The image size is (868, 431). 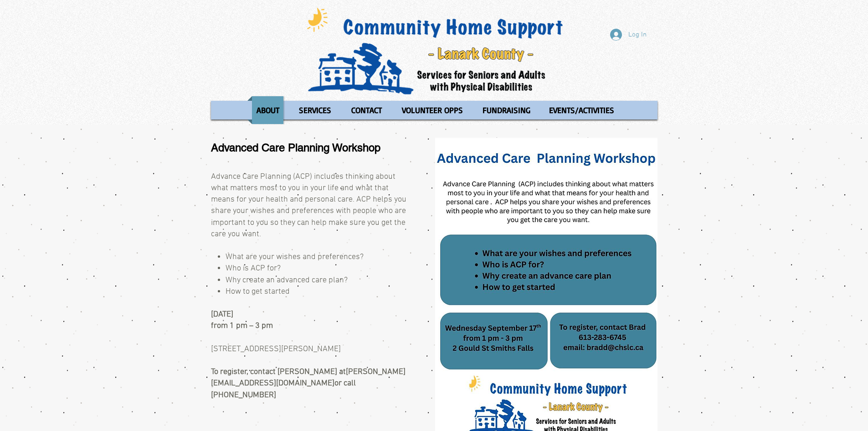 I want to click on nav: Site, so click(x=434, y=110).